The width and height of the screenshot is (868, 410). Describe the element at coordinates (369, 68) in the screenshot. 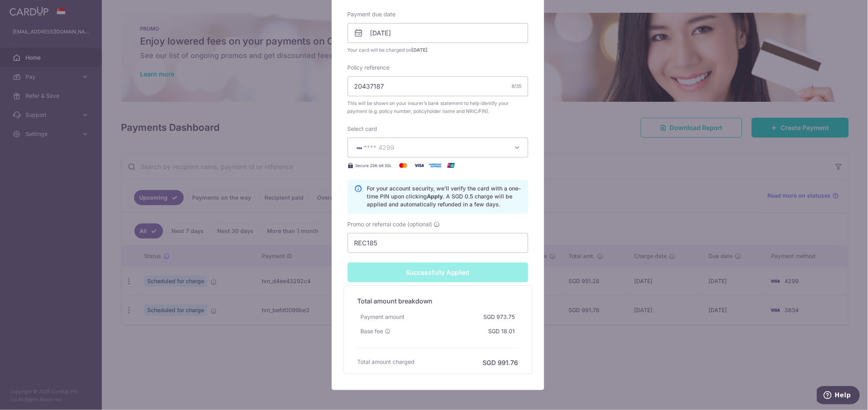

I see `label: Policy reference` at that location.